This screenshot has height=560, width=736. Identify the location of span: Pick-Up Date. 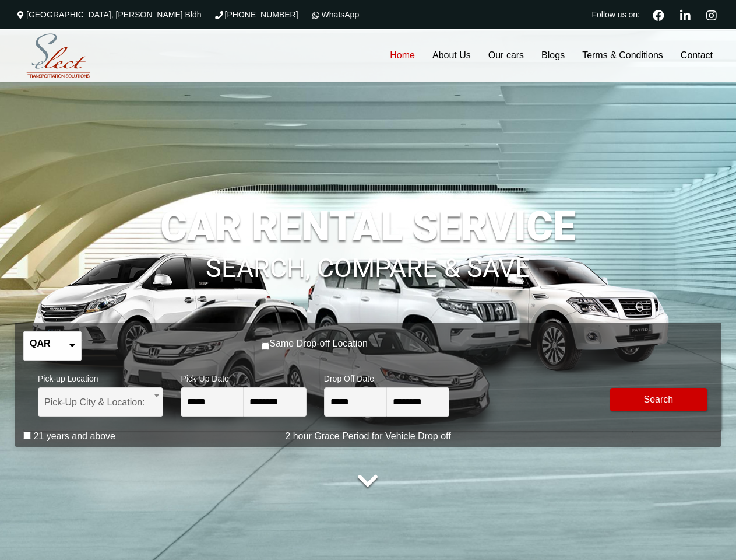
(243, 377).